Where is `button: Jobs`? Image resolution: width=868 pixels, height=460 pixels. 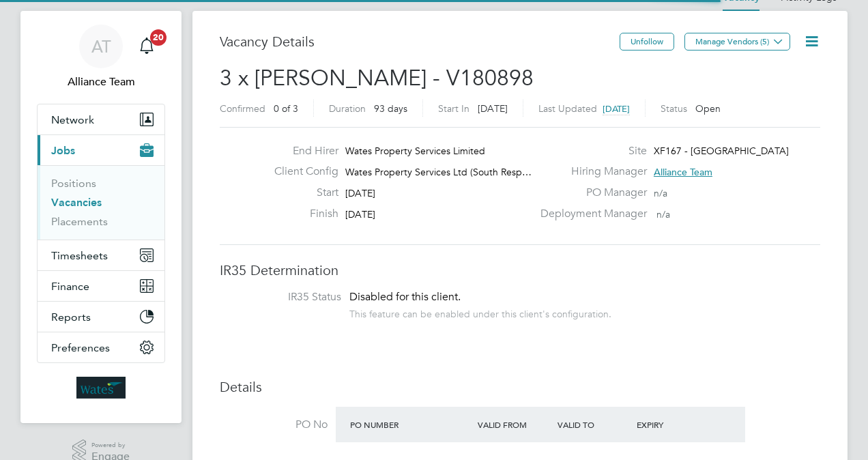
button: Jobs is located at coordinates (101, 150).